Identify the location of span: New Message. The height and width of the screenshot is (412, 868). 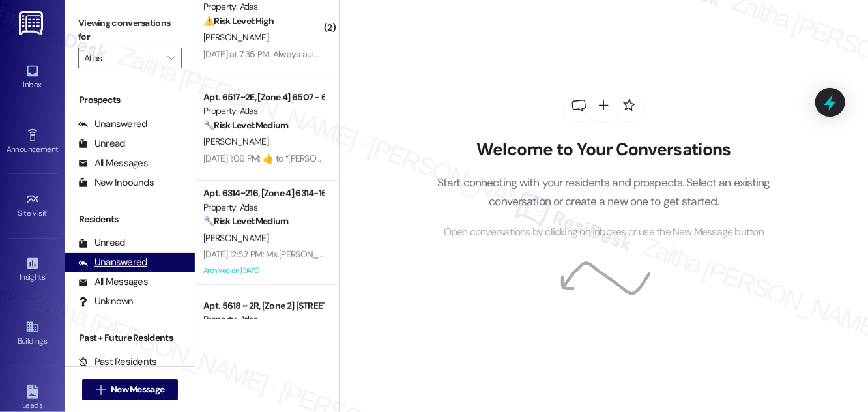
(138, 389).